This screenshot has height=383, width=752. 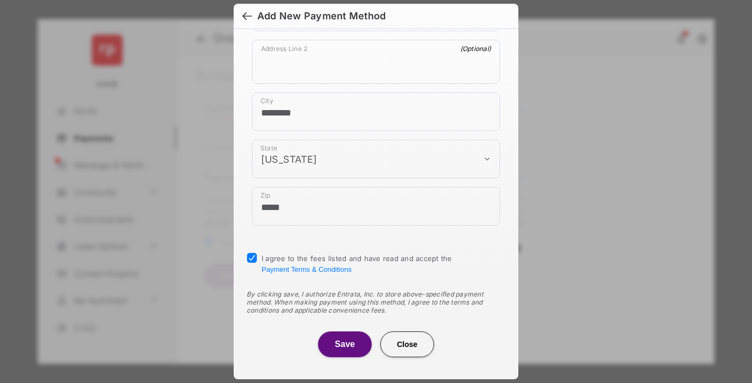 I want to click on div: By clicking save, I authorize Entrata, Inc. to store above-specified payment method. When making ..., so click(x=376, y=302).